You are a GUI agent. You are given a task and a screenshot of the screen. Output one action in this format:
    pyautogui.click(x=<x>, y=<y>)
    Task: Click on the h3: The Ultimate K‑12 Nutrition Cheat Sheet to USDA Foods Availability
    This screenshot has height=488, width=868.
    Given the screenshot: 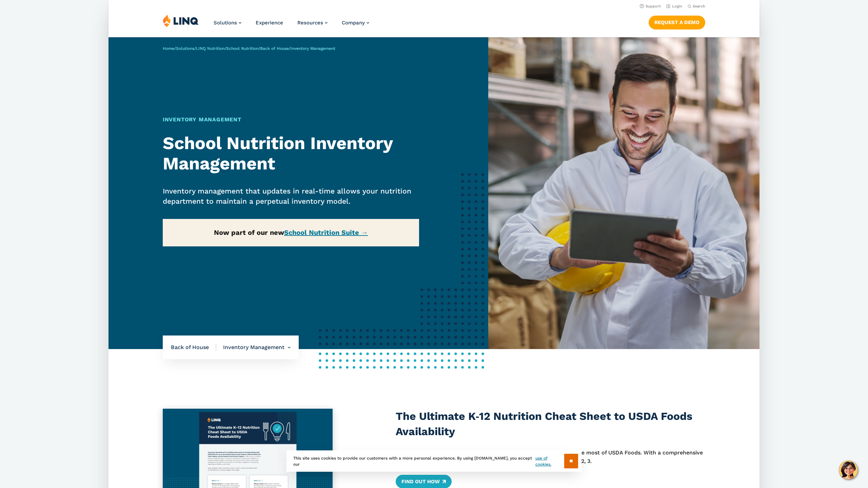 What is the action you would take?
    pyautogui.click(x=550, y=424)
    